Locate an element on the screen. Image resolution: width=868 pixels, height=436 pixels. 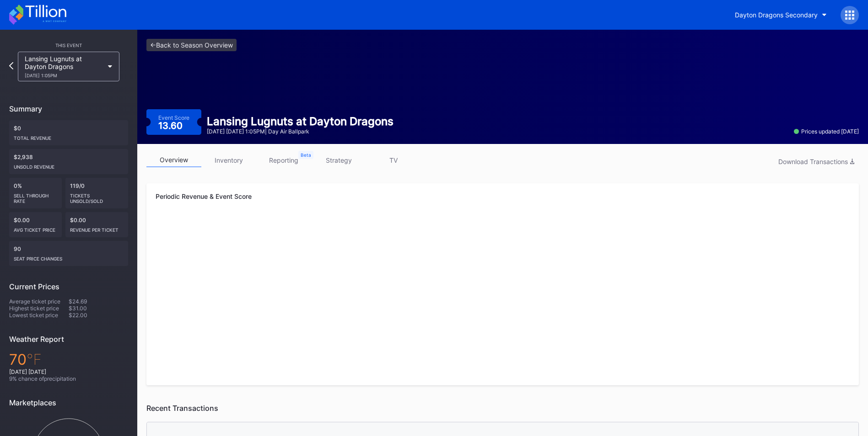
div: 13.60 is located at coordinates (171, 126).